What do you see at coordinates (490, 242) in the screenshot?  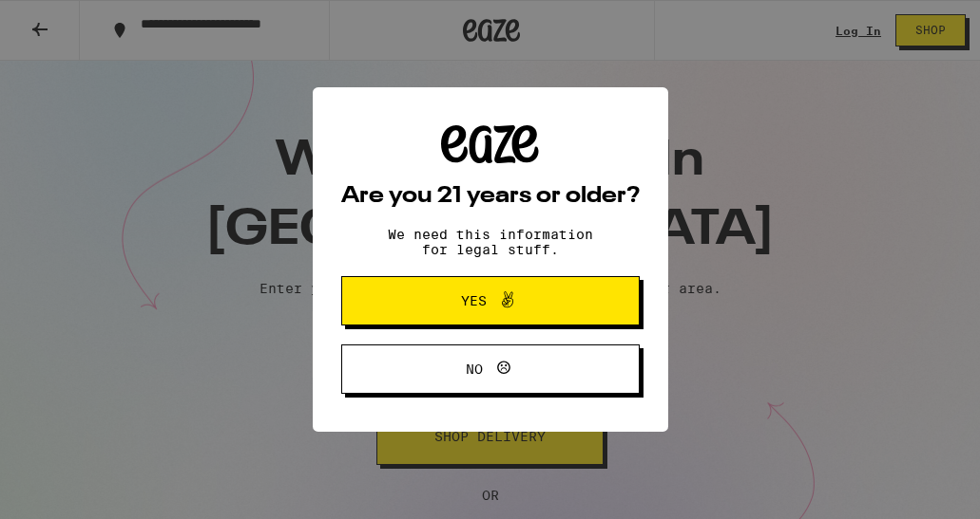 I see `p: We need this information for legal stuff.` at bounding box center [490, 242].